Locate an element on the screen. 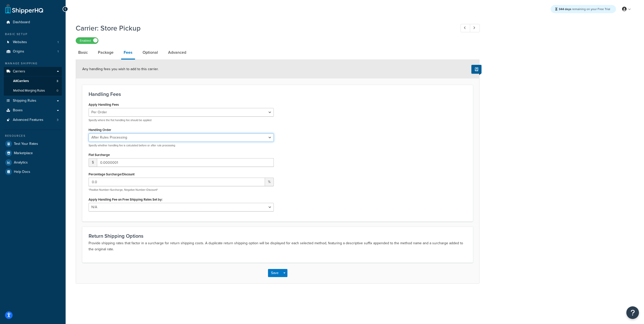  a: Dashboard is located at coordinates (33, 22).